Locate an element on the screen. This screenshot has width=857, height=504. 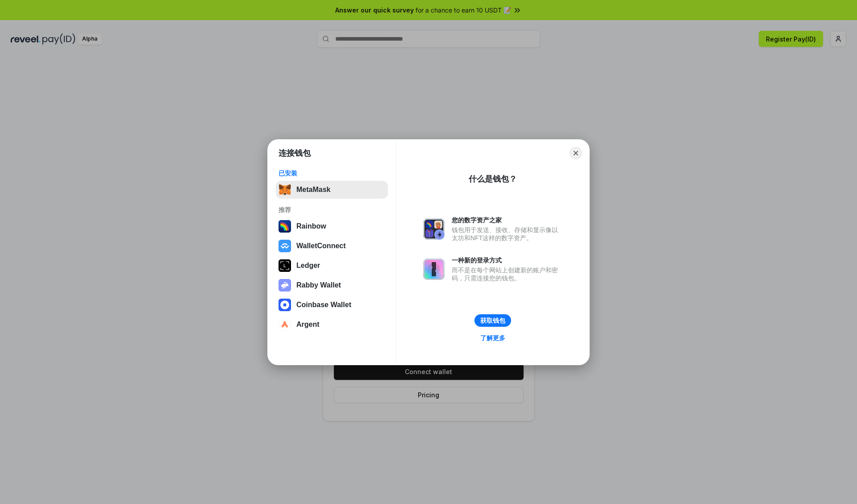
button: Ledger is located at coordinates (332, 266).